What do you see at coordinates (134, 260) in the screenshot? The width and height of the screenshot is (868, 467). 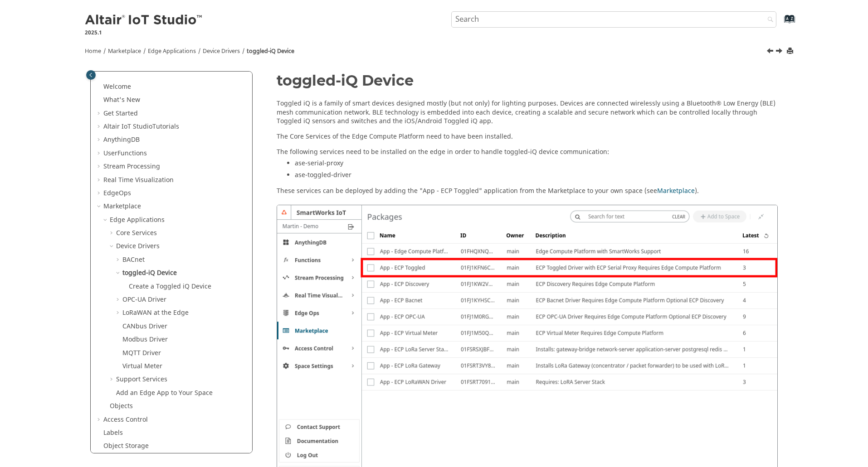 I see `a: BACnet` at bounding box center [134, 260].